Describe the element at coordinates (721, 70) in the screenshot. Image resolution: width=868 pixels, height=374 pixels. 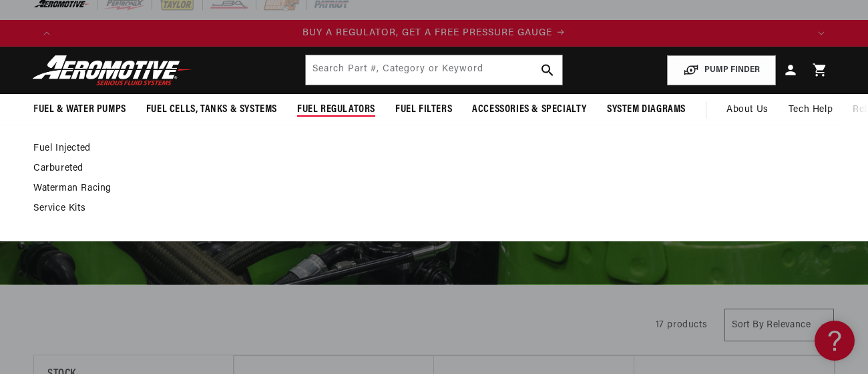
I see `button: PUMP FINDER` at that location.